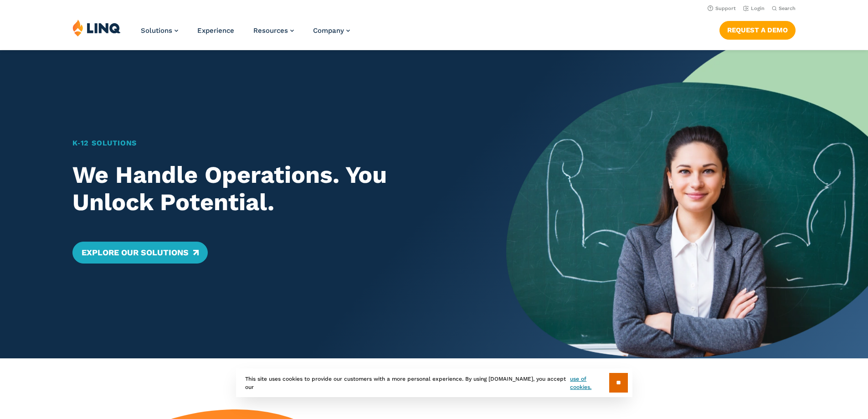 The image size is (868, 419). What do you see at coordinates (273, 31) in the screenshot?
I see `a: Resources` at bounding box center [273, 31].